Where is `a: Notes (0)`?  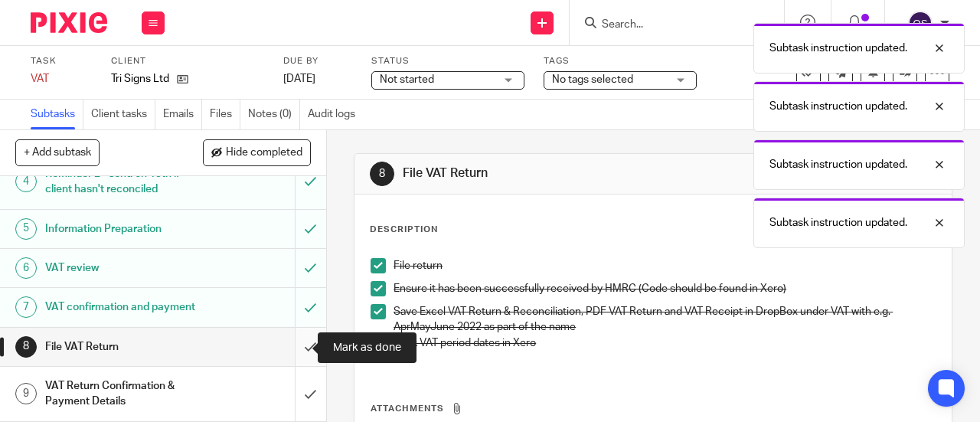 a: Notes (0) is located at coordinates (274, 114).